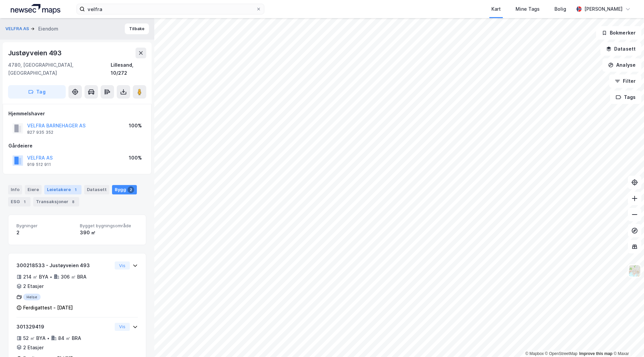 This screenshot has width=644, height=357. I want to click on div: 300218533 - Justøyveien 493, so click(64, 265).